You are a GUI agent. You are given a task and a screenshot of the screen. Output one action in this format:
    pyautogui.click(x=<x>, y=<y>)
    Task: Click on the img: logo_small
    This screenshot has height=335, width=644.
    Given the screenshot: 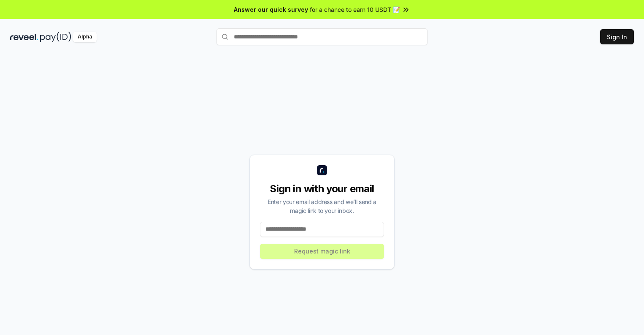 What is the action you would take?
    pyautogui.click(x=322, y=170)
    